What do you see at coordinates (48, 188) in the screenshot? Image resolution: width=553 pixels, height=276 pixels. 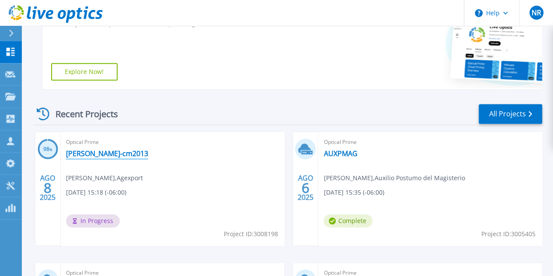 I see `span: 8` at bounding box center [48, 188].